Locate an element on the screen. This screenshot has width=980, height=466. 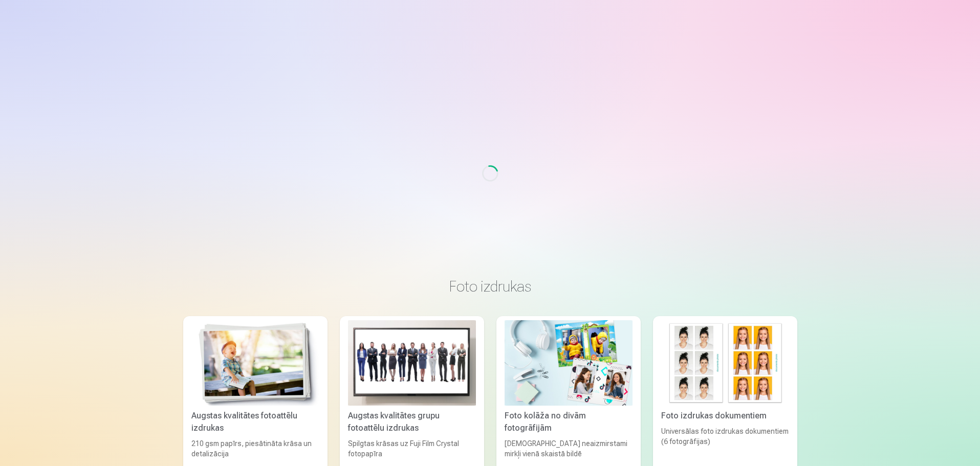
div: Spilgtas krāsas uz Fuji Film Crystal fotopapīra is located at coordinates (412, 449).